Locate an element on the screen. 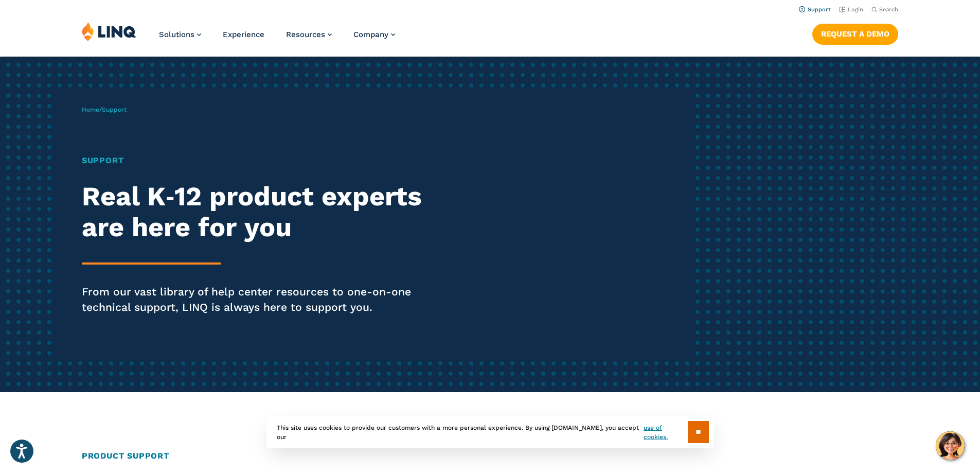 The height and width of the screenshot is (473, 980). a: Solutions is located at coordinates (180, 34).